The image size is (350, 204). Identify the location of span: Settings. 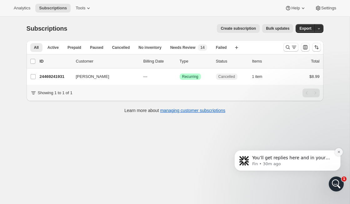
(329, 8).